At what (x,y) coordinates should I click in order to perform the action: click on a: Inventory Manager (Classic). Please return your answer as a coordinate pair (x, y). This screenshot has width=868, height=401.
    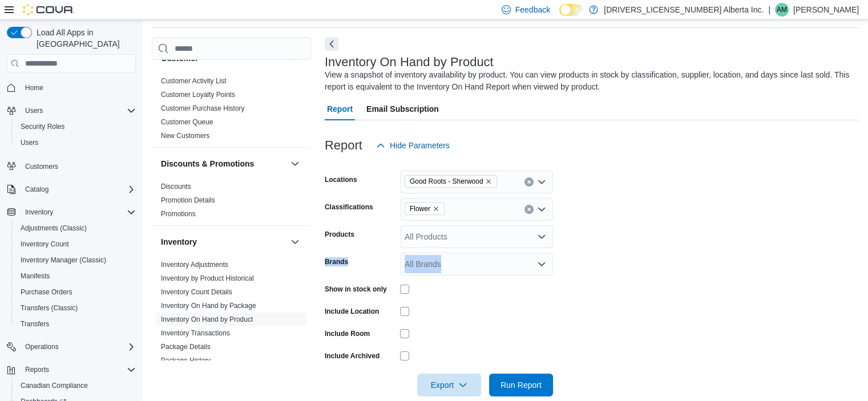
    Looking at the image, I should click on (63, 260).